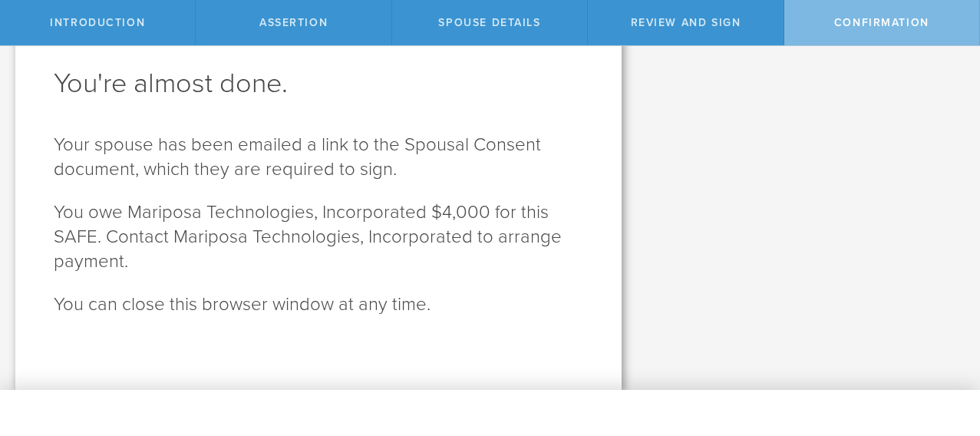 This screenshot has height=436, width=980. I want to click on span: Introduction, so click(97, 22).